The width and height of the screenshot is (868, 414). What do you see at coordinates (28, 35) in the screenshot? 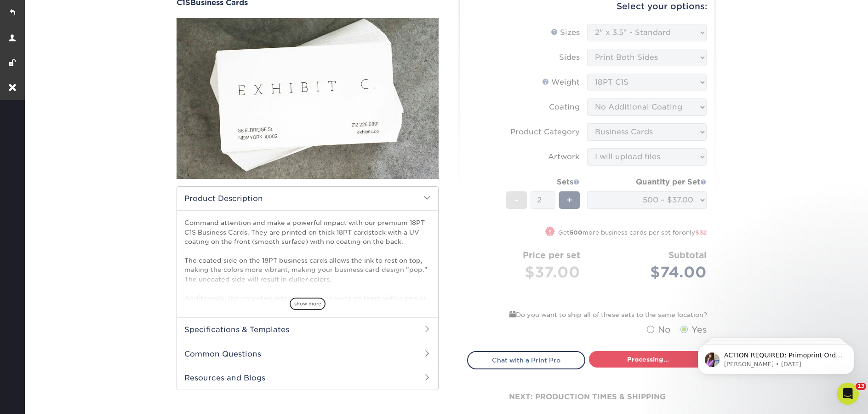
I see `img: Profile image for Erica` at bounding box center [28, 35].